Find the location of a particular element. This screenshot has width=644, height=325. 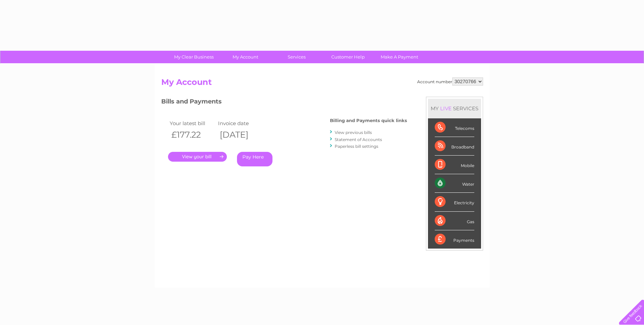

th: £177.22 is located at coordinates (192, 135).